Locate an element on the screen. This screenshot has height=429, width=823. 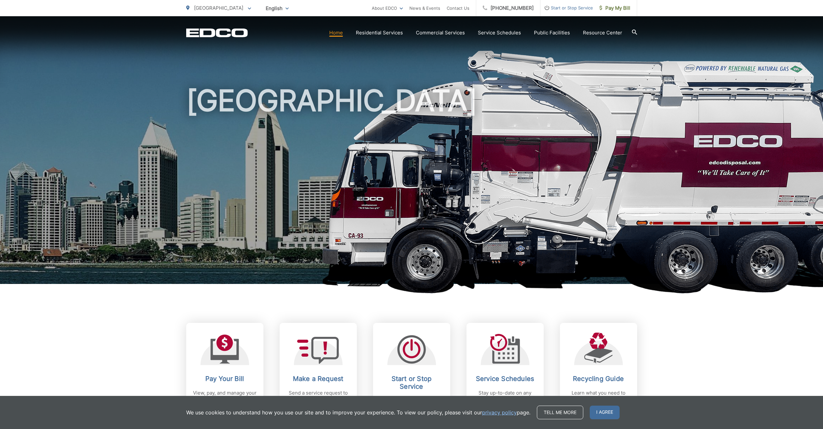
a: Make a Request Send a service request to EDCO. is located at coordinates (318, 372).